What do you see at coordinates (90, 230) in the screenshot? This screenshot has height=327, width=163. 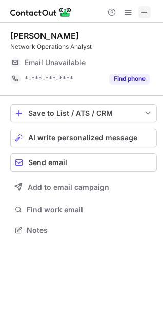 I see `span: Notes` at bounding box center [90, 230].